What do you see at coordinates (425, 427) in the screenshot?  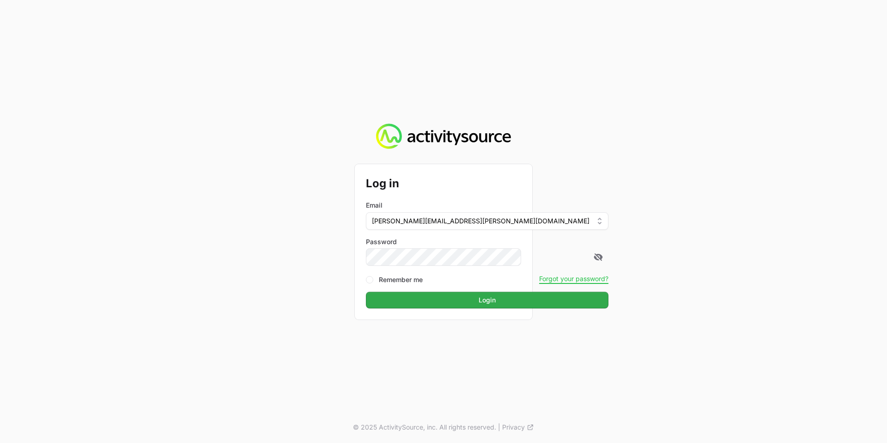 I see `p: © 2025 ActivitySource, inc. All rights reserved.` at bounding box center [425, 427].